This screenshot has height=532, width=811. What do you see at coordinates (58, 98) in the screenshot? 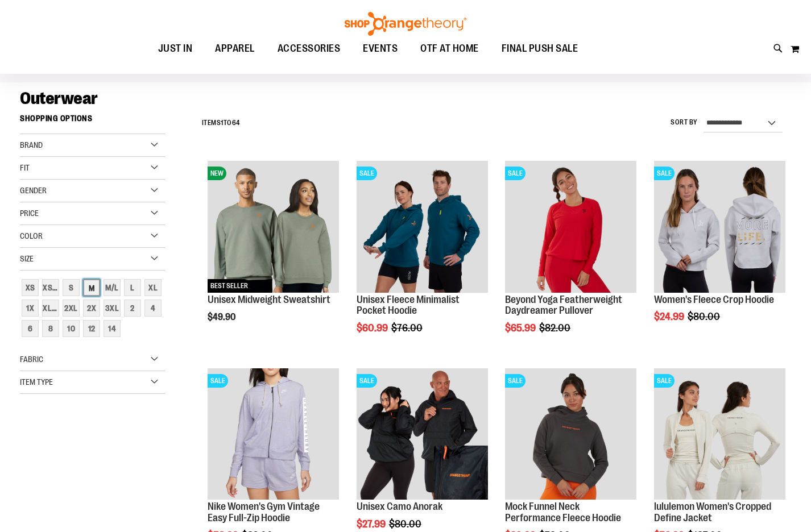
I see `span: Outerwear` at bounding box center [58, 98].